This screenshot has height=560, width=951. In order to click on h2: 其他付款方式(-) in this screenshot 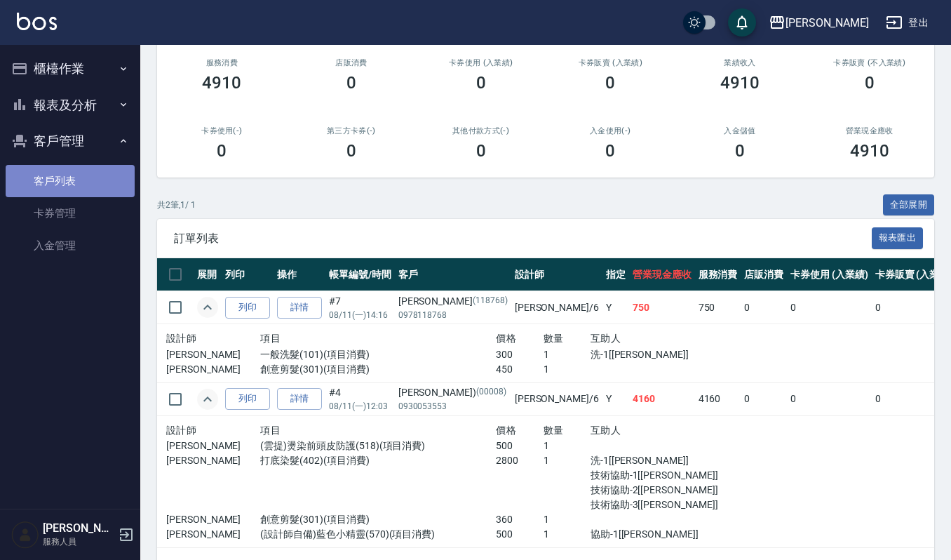, I will do `click(480, 130)`.